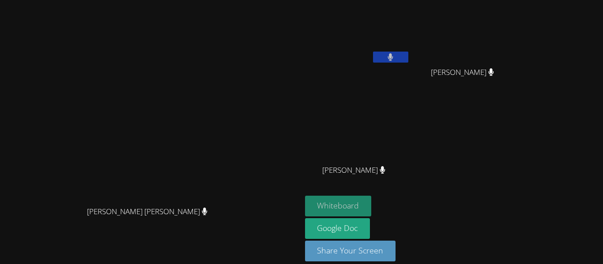 This screenshot has height=264, width=603. Describe the element at coordinates (337, 228) in the screenshot. I see `a: Google Doc` at that location.